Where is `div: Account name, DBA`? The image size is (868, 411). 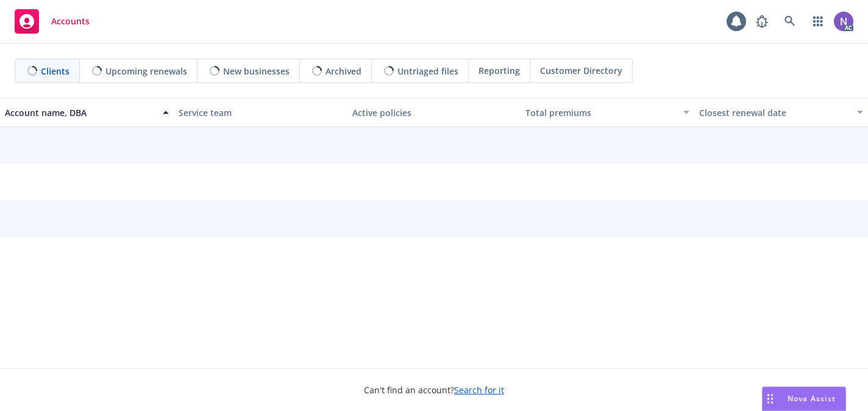 div: Account name, DBA is located at coordinates (80, 112).